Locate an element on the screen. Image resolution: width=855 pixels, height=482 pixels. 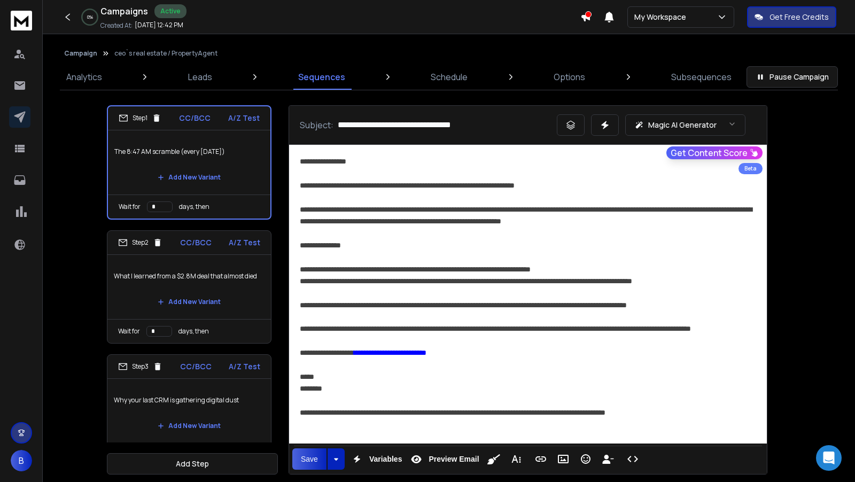
a: Subsequences is located at coordinates (701, 77).